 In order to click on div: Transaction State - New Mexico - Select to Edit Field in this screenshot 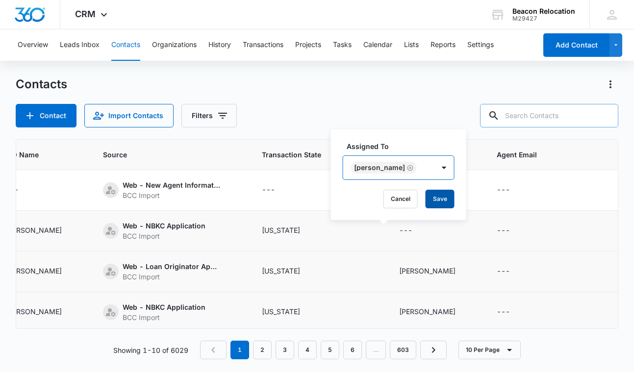, I will do `click(290, 313)`.